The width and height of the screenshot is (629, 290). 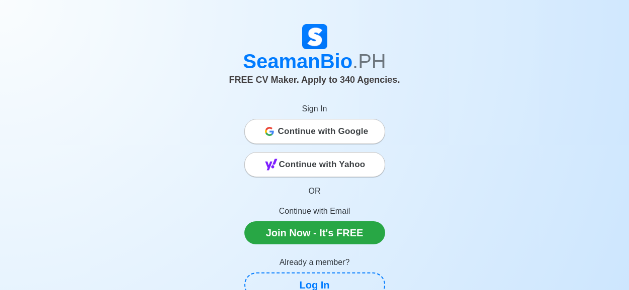 What do you see at coordinates (323, 132) in the screenshot?
I see `span: Continue with Google` at bounding box center [323, 132].